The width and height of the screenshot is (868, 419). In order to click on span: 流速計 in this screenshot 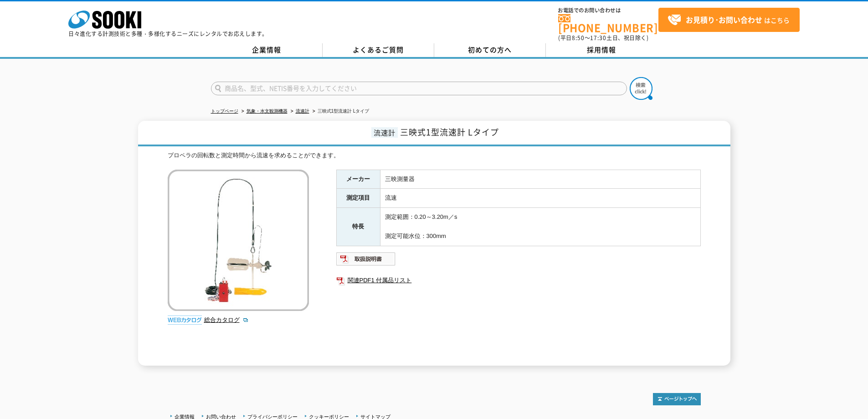, I will do `click(384, 132)`.